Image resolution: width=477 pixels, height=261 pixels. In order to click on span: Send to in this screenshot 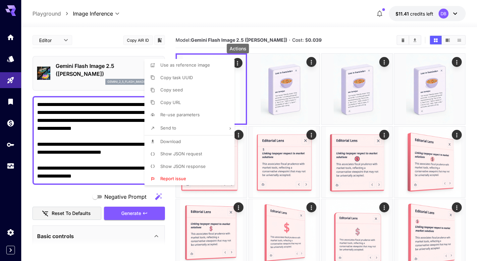, I will do `click(168, 128)`.